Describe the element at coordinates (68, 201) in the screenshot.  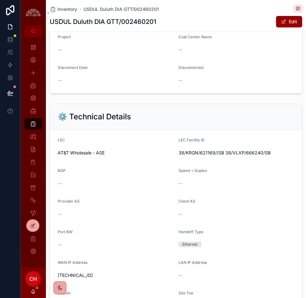
I see `span: Provider AS` at that location.